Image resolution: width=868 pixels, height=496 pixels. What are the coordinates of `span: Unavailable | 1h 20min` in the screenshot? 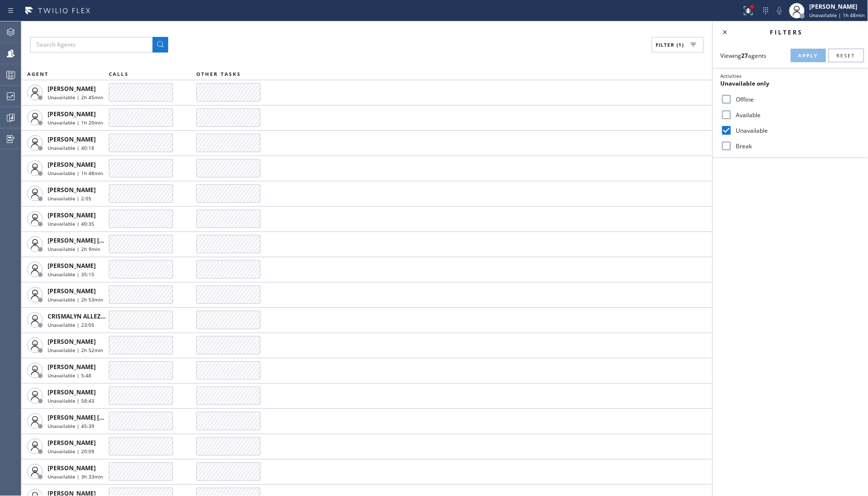 It's located at (75, 123).